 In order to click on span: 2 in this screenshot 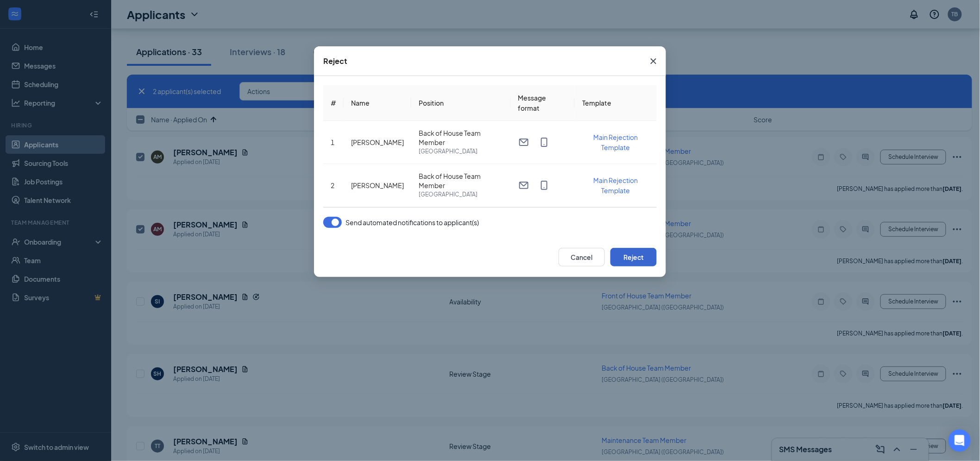, I will do `click(332, 186)`.